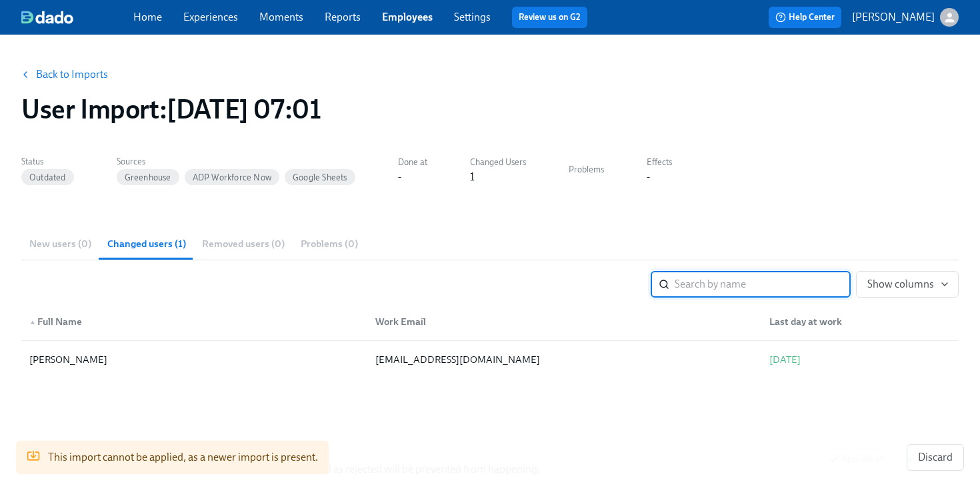 This screenshot has width=980, height=490. What do you see at coordinates (343, 16) in the screenshot?
I see `a: Reports` at bounding box center [343, 16].